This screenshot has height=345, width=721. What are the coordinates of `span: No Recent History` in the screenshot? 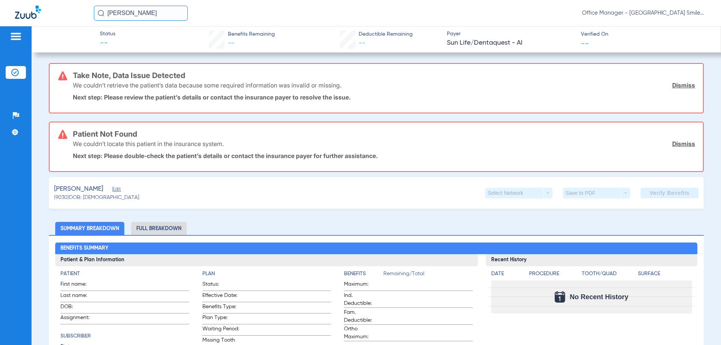 It's located at (599, 297).